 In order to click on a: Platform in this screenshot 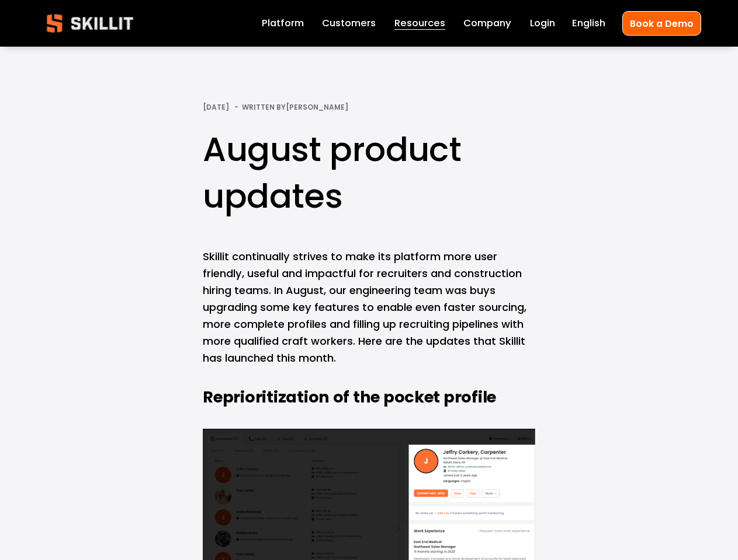, I will do `click(283, 23)`.